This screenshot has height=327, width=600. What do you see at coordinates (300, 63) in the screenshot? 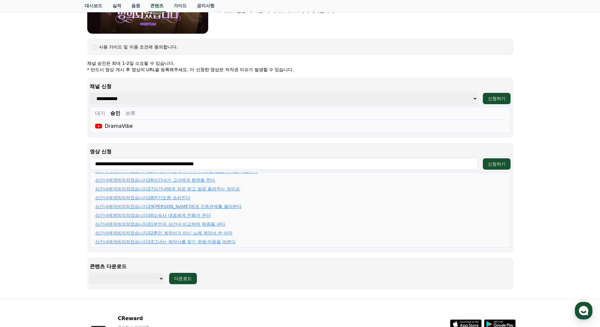
I see `p: 채널 승인은 최대 1-2일 소요될 수 있습니다.` at bounding box center [300, 63].